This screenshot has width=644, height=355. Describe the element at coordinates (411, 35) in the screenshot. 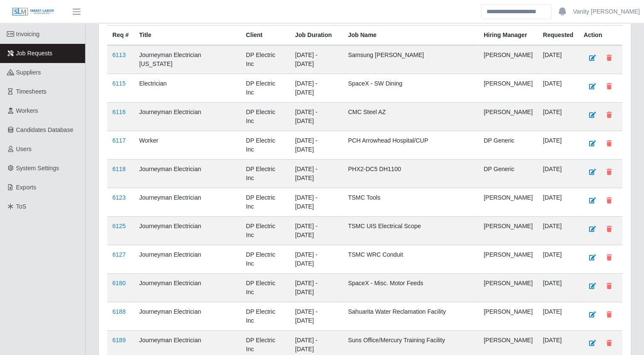

I see `th: Job Name` at that location.